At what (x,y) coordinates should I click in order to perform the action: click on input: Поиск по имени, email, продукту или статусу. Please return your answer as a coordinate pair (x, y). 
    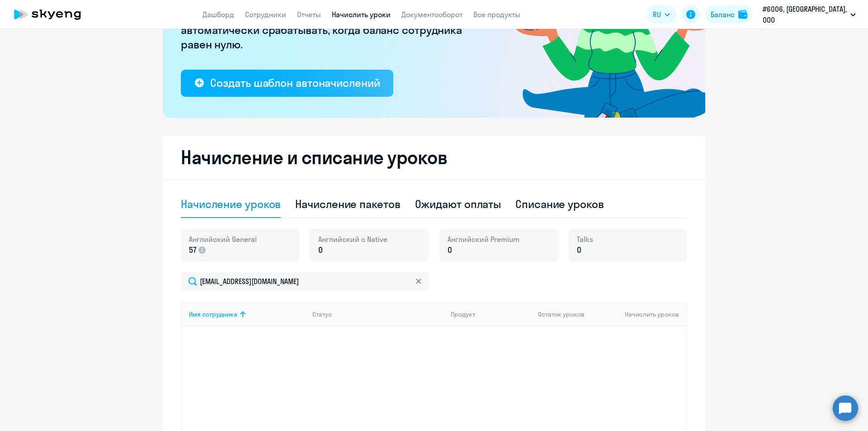
    Looking at the image, I should click on (304, 281).